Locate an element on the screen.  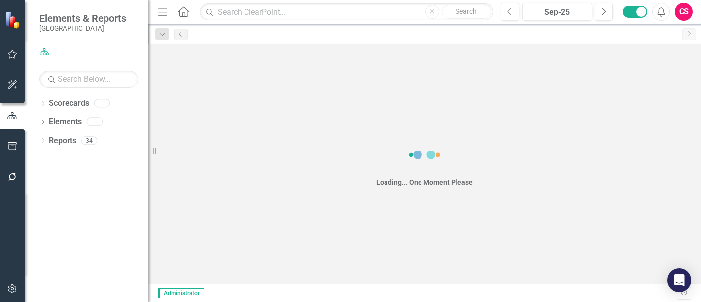
input: Search Below... is located at coordinates (89, 79).